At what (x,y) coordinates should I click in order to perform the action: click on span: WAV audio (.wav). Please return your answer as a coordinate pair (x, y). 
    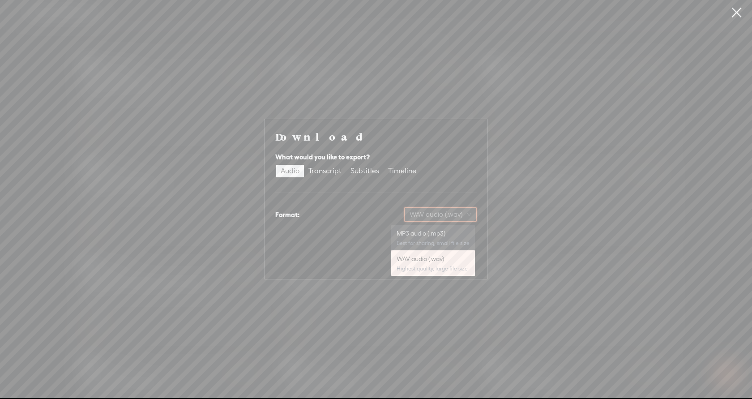
    Looking at the image, I should click on (441, 214).